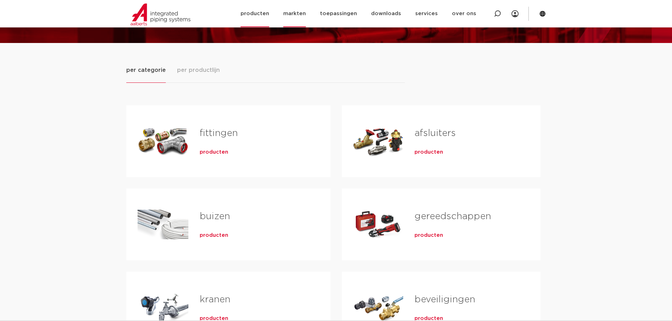 This screenshot has width=672, height=321. I want to click on a: afsluiters, so click(435, 133).